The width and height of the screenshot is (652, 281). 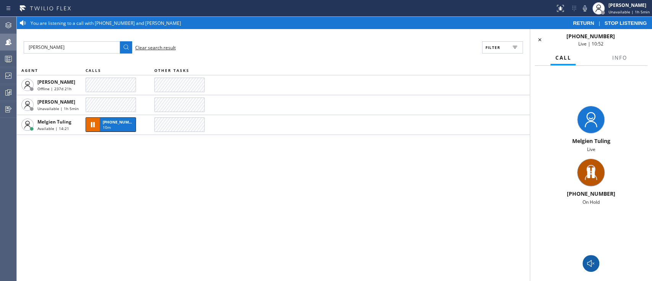 I want to click on button: Monitor Call, so click(x=591, y=263).